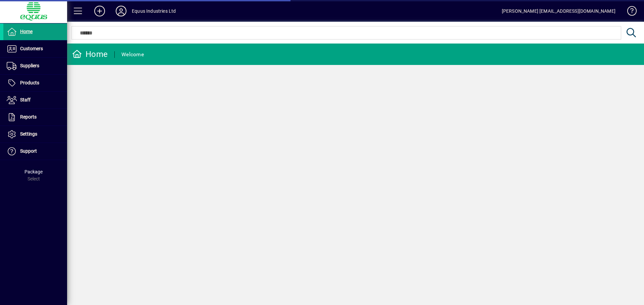 The width and height of the screenshot is (644, 305). Describe the element at coordinates (629, 12) in the screenshot. I see `a: Knowledge Base` at that location.